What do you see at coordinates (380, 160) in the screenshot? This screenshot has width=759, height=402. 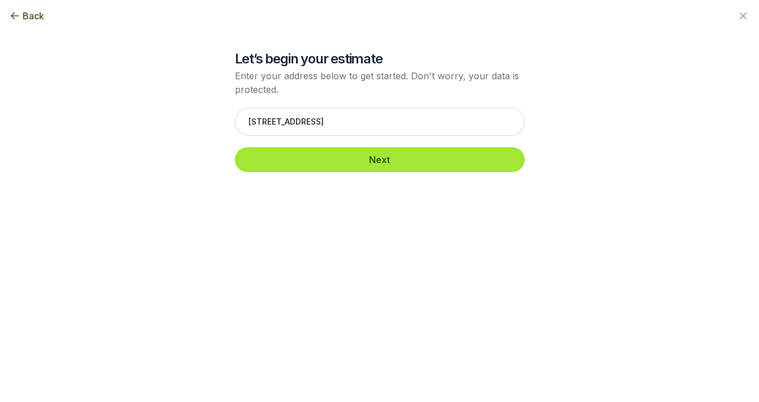 I see `button: Next` at bounding box center [380, 160].